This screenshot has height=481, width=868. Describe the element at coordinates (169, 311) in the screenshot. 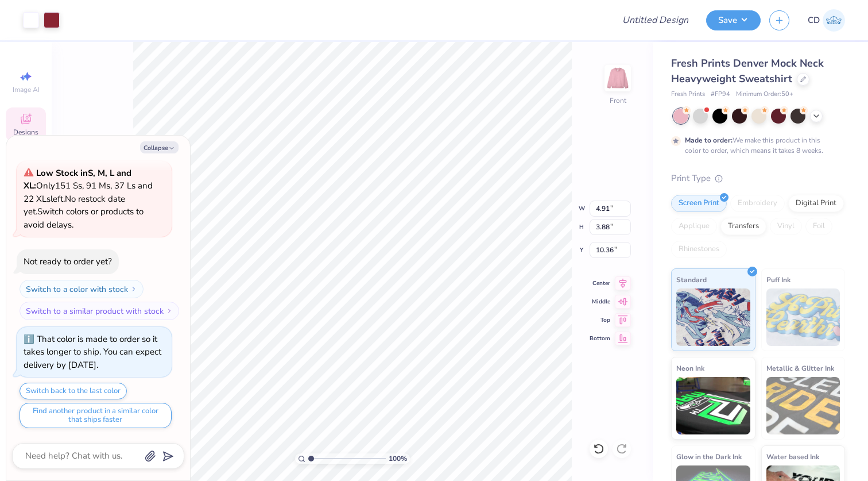

I see `img: Switch to a similar product with stock` at that location.